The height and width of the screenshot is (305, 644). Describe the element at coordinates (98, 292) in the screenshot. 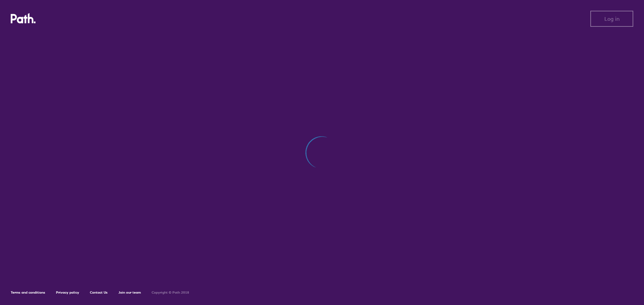

I see `a: Contact Us` at that location.